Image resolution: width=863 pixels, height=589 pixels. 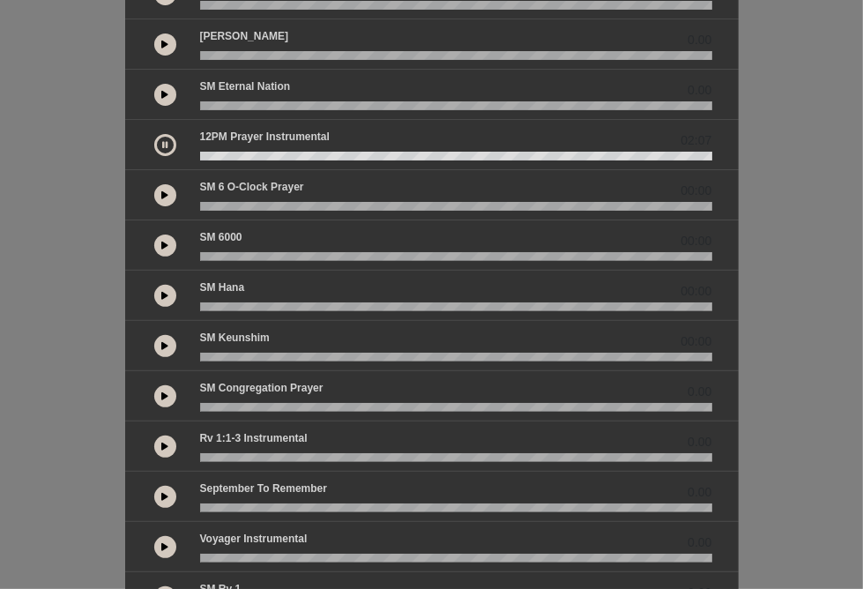 What do you see at coordinates (265, 137) in the screenshot?
I see `p: 12PM Prayer Instrumental` at bounding box center [265, 137].